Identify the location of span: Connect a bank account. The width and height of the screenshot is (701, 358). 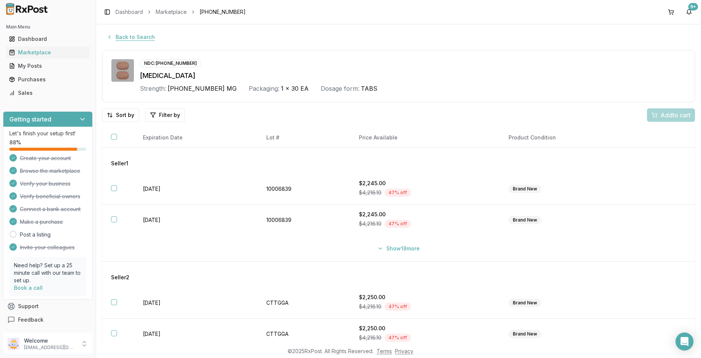
(50, 209).